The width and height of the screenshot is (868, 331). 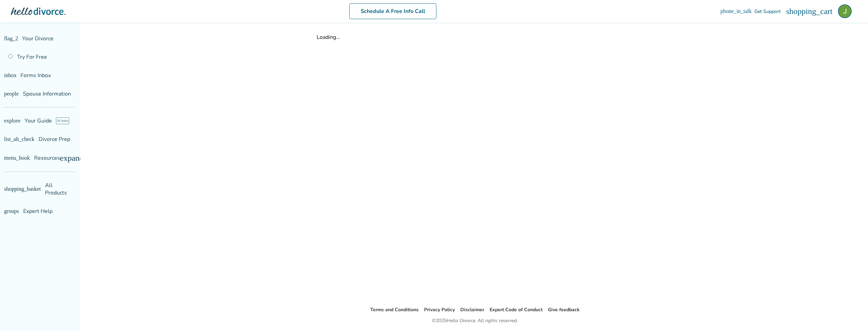 What do you see at coordinates (439, 310) in the screenshot?
I see `a: Privacy Policy` at bounding box center [439, 310].